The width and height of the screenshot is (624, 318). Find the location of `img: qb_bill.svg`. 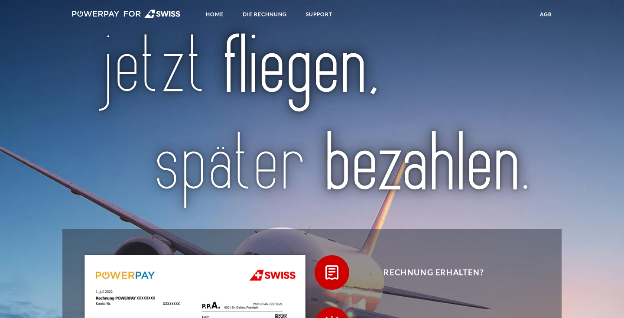

img: qb_bill.svg is located at coordinates (332, 272).